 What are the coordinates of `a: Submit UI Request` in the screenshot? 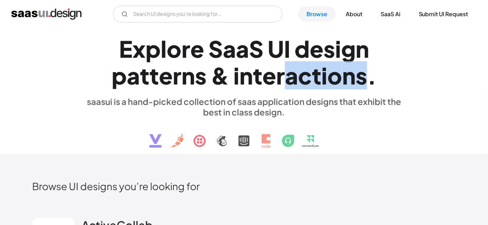 It's located at (443, 14).